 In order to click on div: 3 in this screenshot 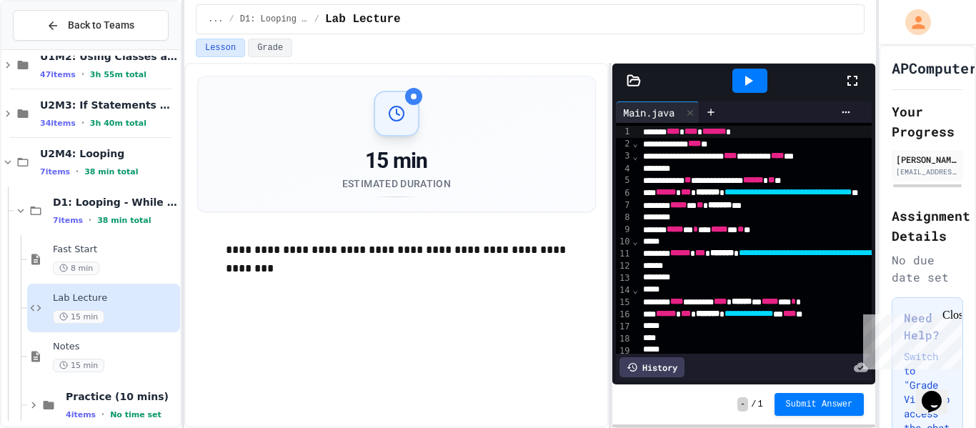, I will do `click(624, 156)`.